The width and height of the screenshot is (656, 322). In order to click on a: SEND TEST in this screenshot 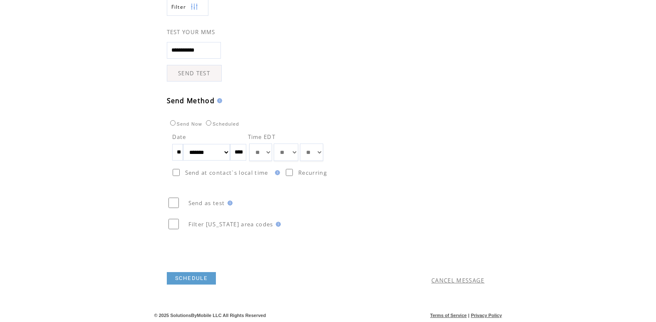, I will do `click(194, 73)`.